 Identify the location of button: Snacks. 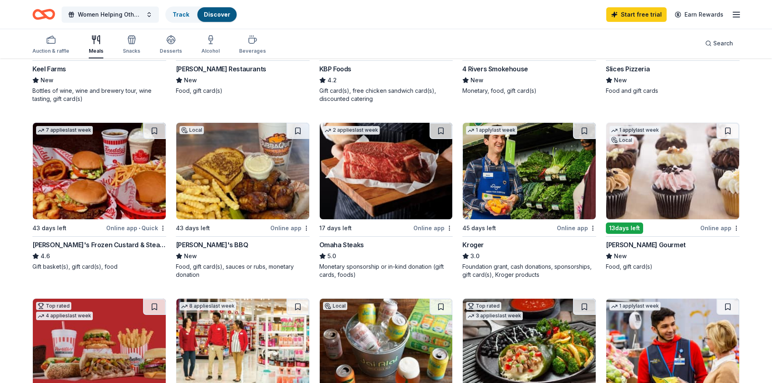
(131, 45).